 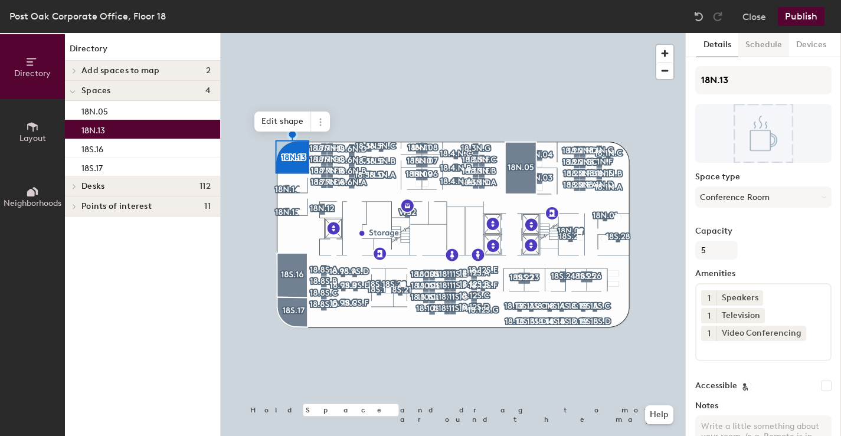 What do you see at coordinates (763, 197) in the screenshot?
I see `button: Conference Room` at bounding box center [763, 197].